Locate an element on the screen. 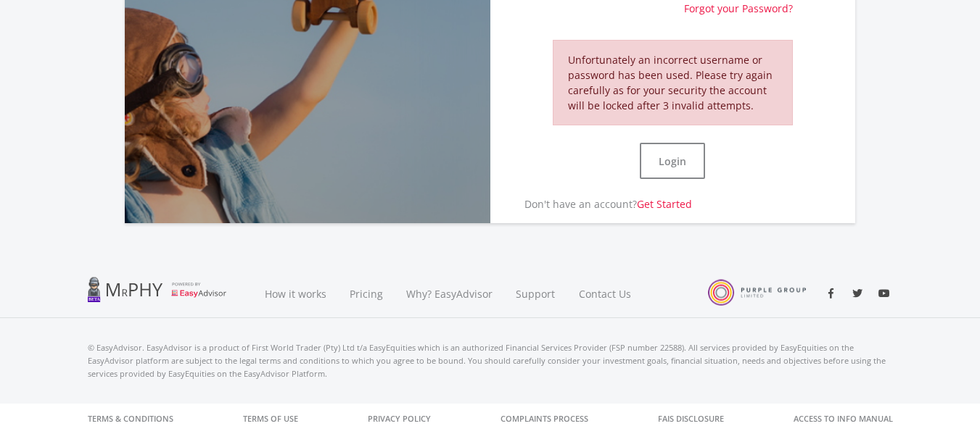 Image resolution: width=980 pixels, height=434 pixels. a: FAIS Disclosure is located at coordinates (690, 419).